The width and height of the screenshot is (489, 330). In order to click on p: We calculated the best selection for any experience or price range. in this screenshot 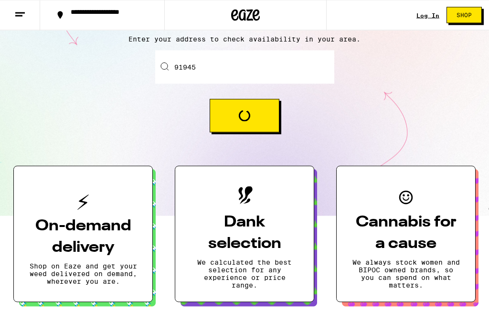, I will do `click(244, 274)`.